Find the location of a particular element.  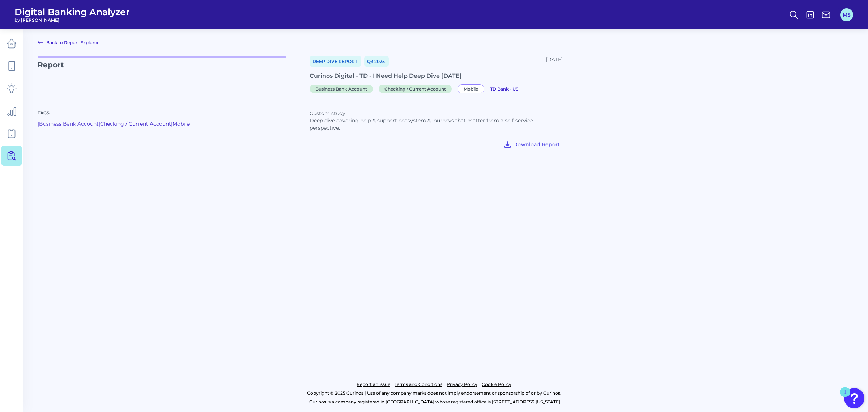

a: Deep Dive Report is located at coordinates (335, 61).